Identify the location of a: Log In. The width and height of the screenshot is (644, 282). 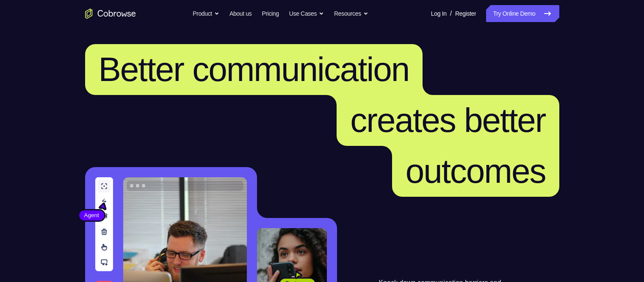
(439, 14).